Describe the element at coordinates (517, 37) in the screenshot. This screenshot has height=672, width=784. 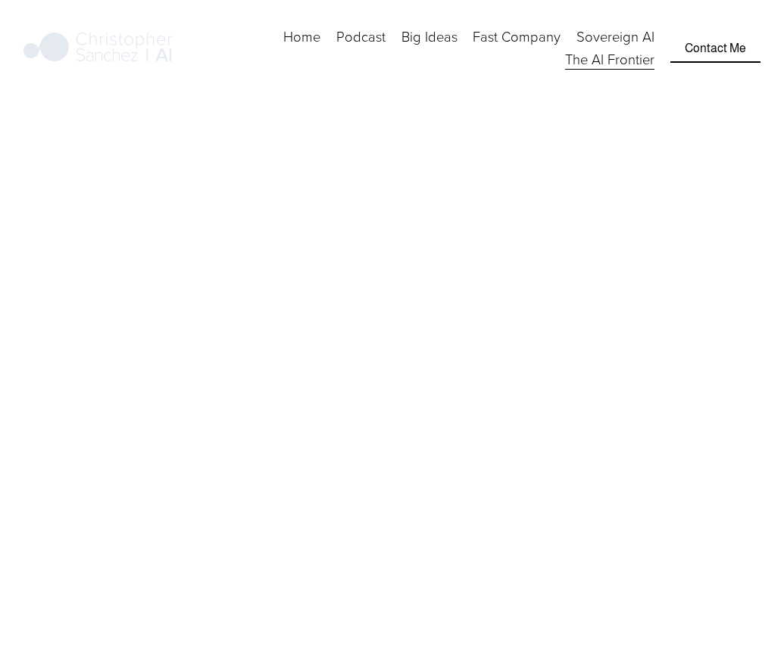
I see `span: Fast Company` at that location.